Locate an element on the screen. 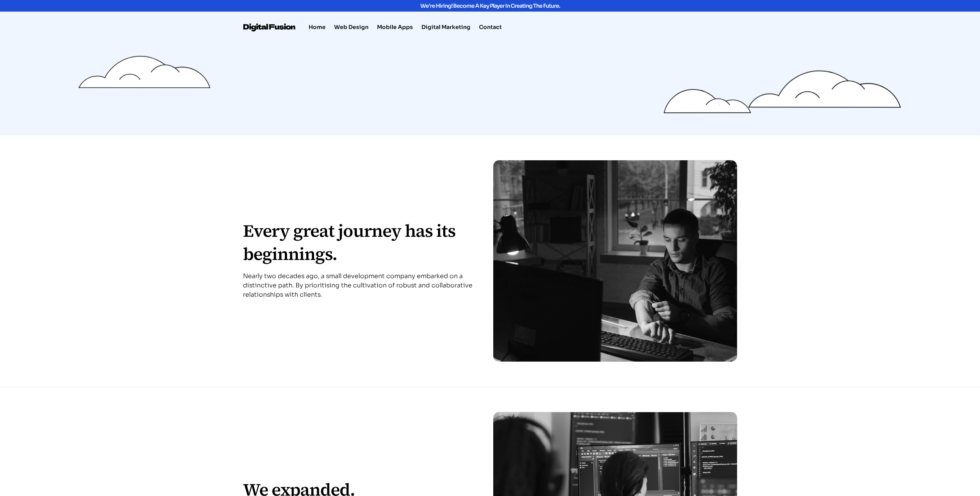 The height and width of the screenshot is (496, 980). h2: Every great journey has its beginnings. is located at coordinates (362, 242).